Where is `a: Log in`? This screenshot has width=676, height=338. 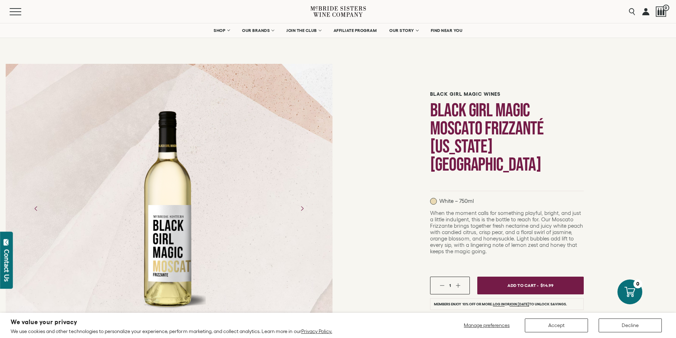
a: Log in is located at coordinates (498, 304).